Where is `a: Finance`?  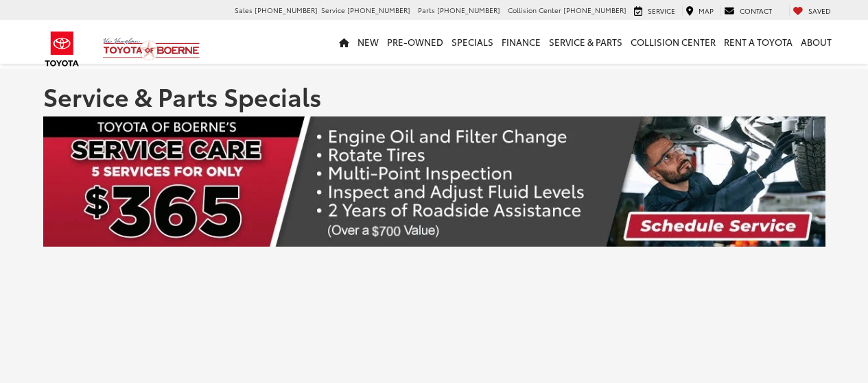 a: Finance is located at coordinates (521, 42).